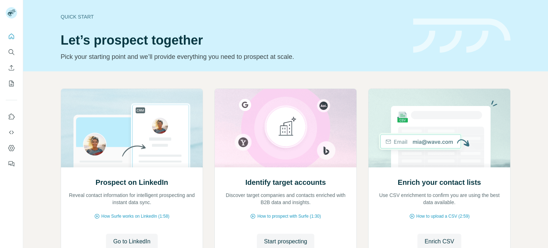 Image resolution: width=548 pixels, height=248 pixels. Describe the element at coordinates (233, 40) in the screenshot. I see `h1: Let’s prospect together` at that location.